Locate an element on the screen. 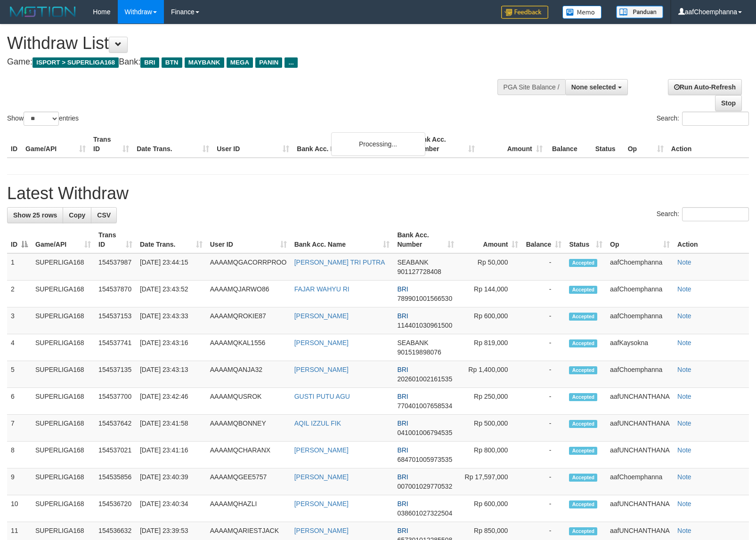  h4: Game: Bank: is located at coordinates (251, 62).